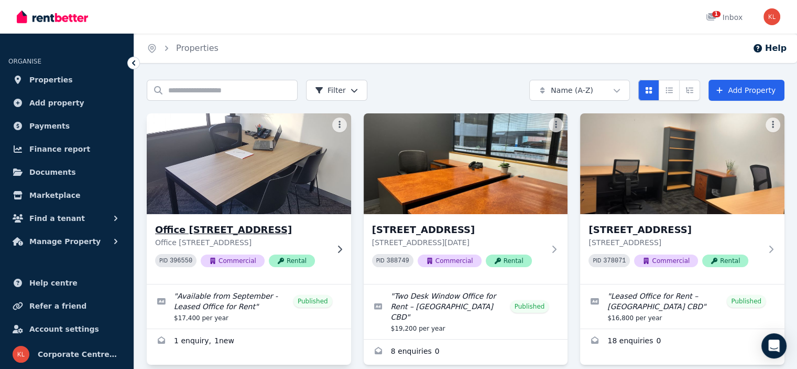 The width and height of the screenshot is (797, 369). What do you see at coordinates (182, 48) in the screenshot?
I see `nav: Breadcrumb` at bounding box center [182, 48].